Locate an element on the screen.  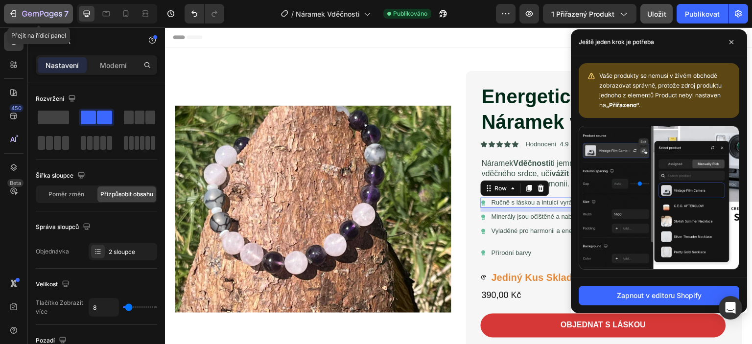
p: Řádek is located at coordinates (89, 41).